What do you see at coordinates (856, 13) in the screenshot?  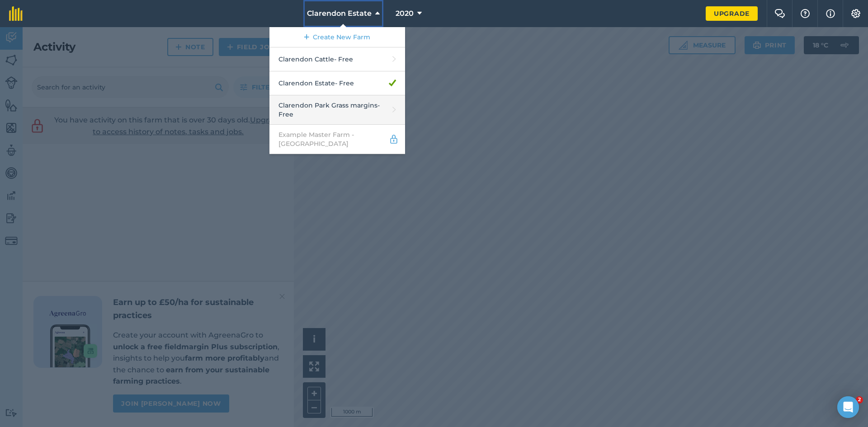 I see `img: A cog icon` at bounding box center [856, 13].